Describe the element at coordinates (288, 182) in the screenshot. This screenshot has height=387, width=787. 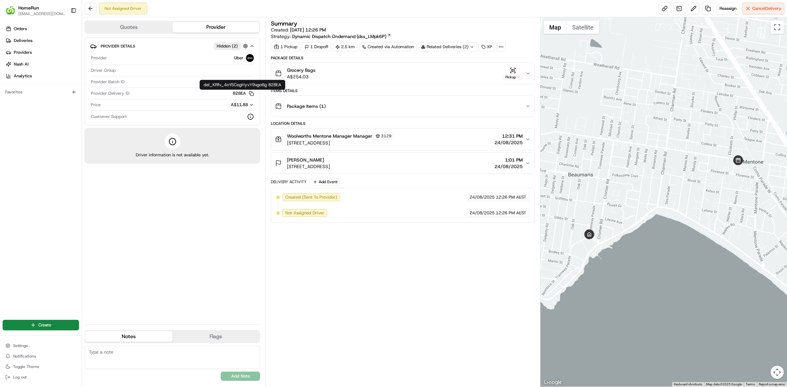
I see `div: Delivery Activity` at that location.